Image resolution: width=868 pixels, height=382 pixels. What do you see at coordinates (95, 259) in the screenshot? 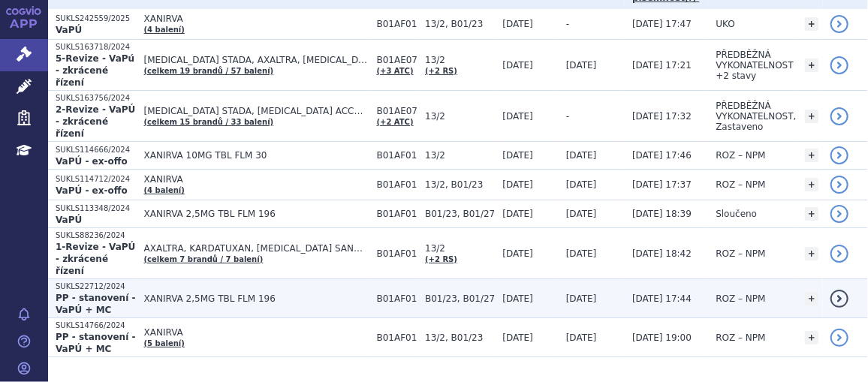
I see `strong: 1-Revize - VaPÚ - zkrácené řízení` at bounding box center [95, 259].